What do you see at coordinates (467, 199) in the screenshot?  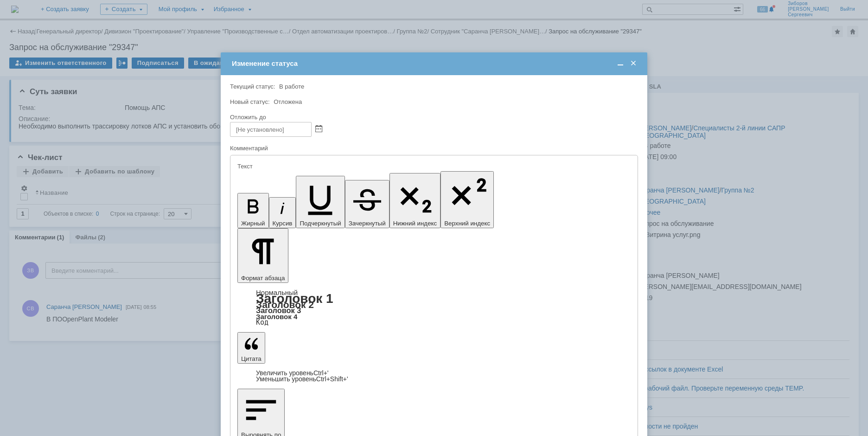 I see `button: Верхний индекс` at bounding box center [467, 199].